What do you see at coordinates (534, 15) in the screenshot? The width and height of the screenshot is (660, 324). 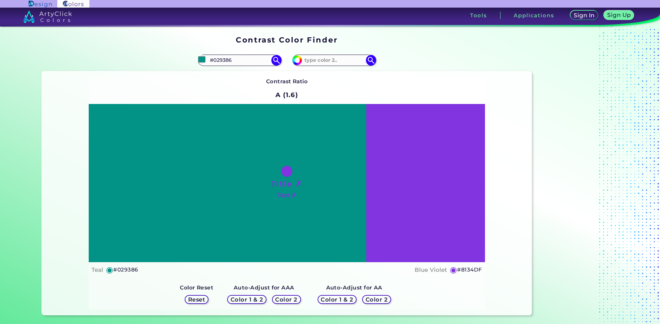 I see `h3: Applications` at bounding box center [534, 15].